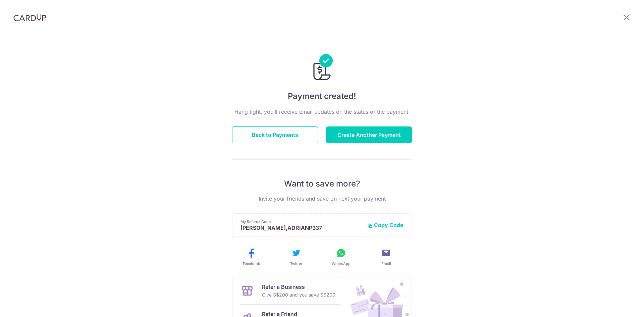 The height and width of the screenshot is (317, 644). Describe the element at coordinates (299, 287) in the screenshot. I see `p: Refer a Business` at that location.